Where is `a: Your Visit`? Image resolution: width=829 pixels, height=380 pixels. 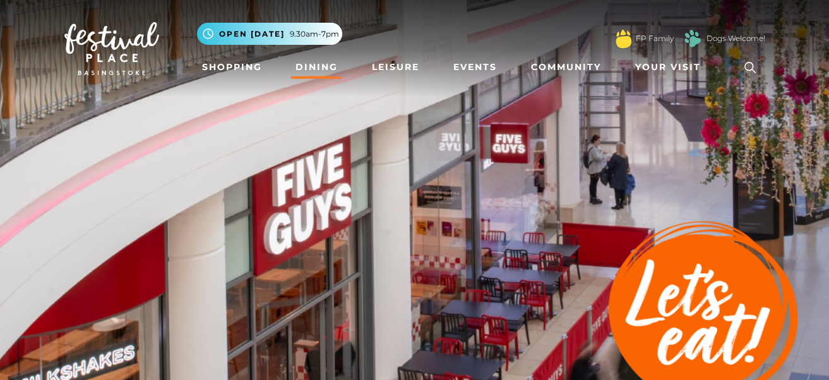 a: Your Visit is located at coordinates (671, 67).